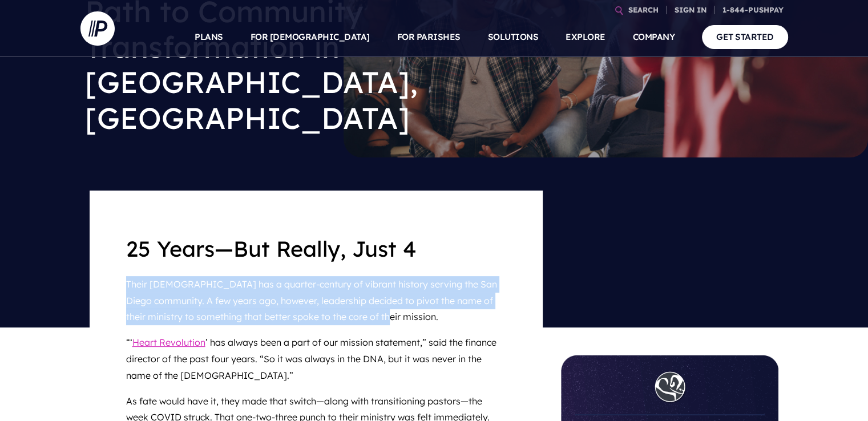 The height and width of the screenshot is (421, 868). What do you see at coordinates (670, 387) in the screenshot?
I see `img: Heart Revolution Church’s Path to Community Transformation in San Diego, CA - Logo Picture` at bounding box center [670, 387].